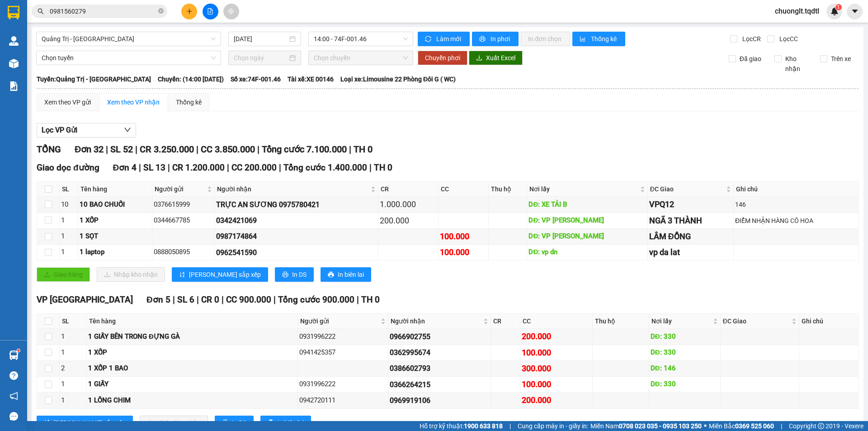 This screenshot has height=431, width=868. Describe the element at coordinates (198, 168) in the screenshot. I see `span: CR 1.200.000` at that location.